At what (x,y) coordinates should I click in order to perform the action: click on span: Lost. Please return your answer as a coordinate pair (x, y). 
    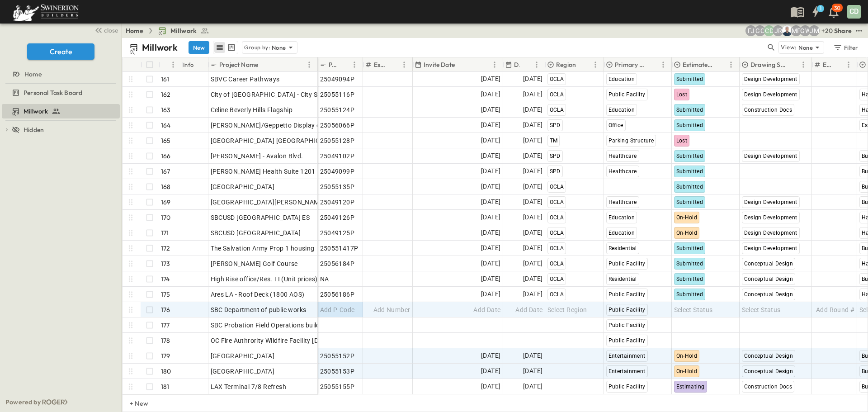
    Looking at the image, I should click on (682, 140).